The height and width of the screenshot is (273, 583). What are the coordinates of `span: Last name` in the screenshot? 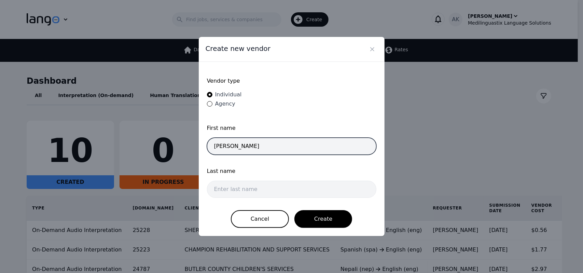 It's located at (292, 171).